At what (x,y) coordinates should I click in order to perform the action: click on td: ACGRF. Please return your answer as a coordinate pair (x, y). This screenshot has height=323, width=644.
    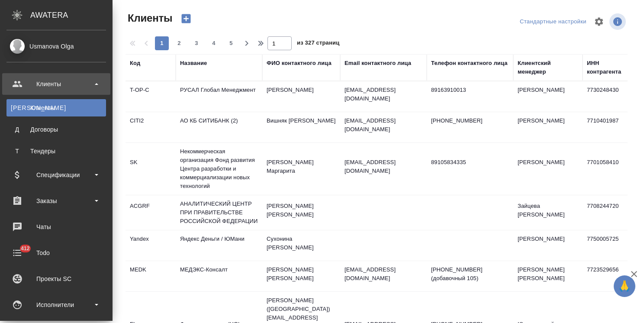
    Looking at the image, I should click on (150, 212).